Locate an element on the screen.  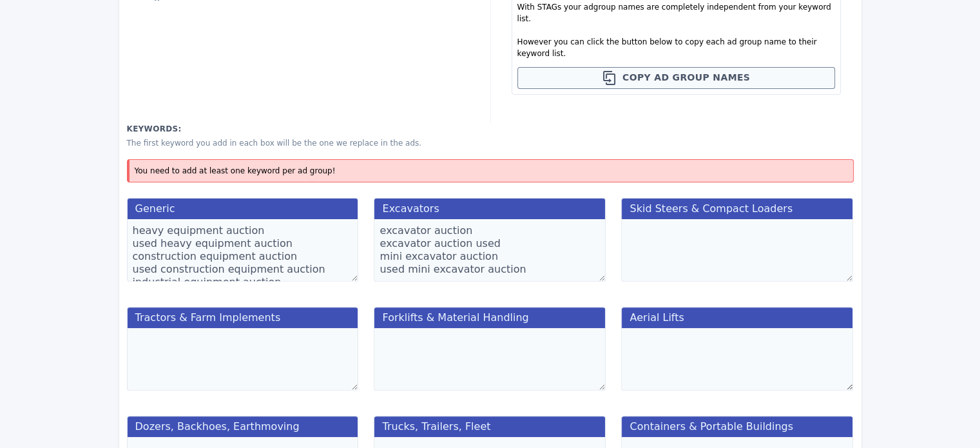
label: Skid Steers & Compact Loaders is located at coordinates (736, 208).